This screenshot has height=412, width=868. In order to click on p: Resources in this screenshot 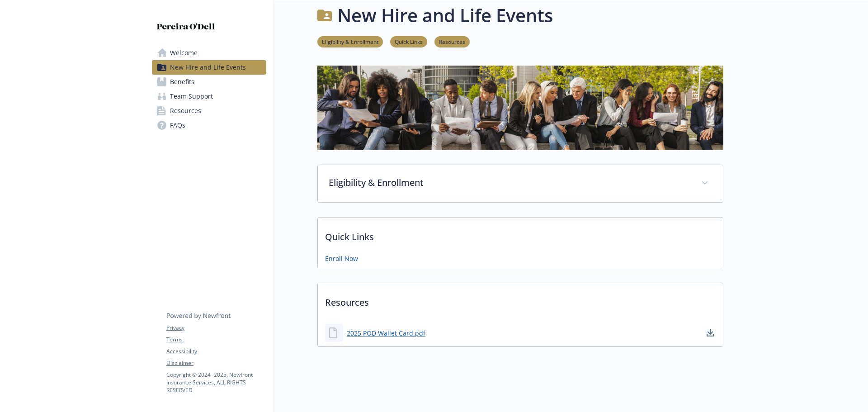, I will do `click(520, 300)`.